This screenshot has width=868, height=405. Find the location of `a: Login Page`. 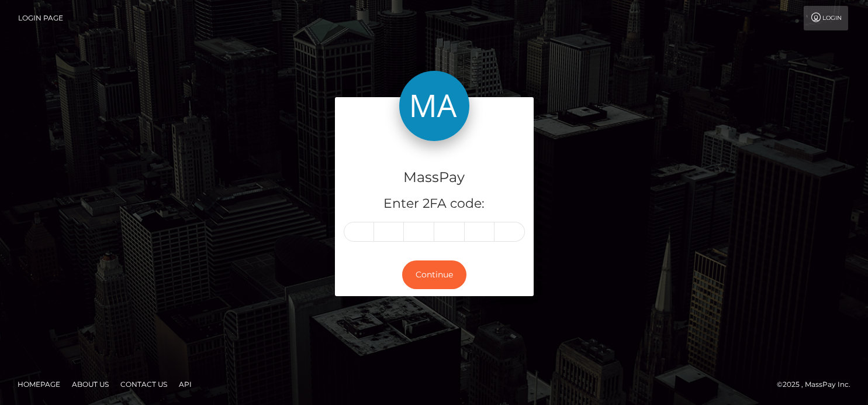

a: Login Page is located at coordinates (40, 18).